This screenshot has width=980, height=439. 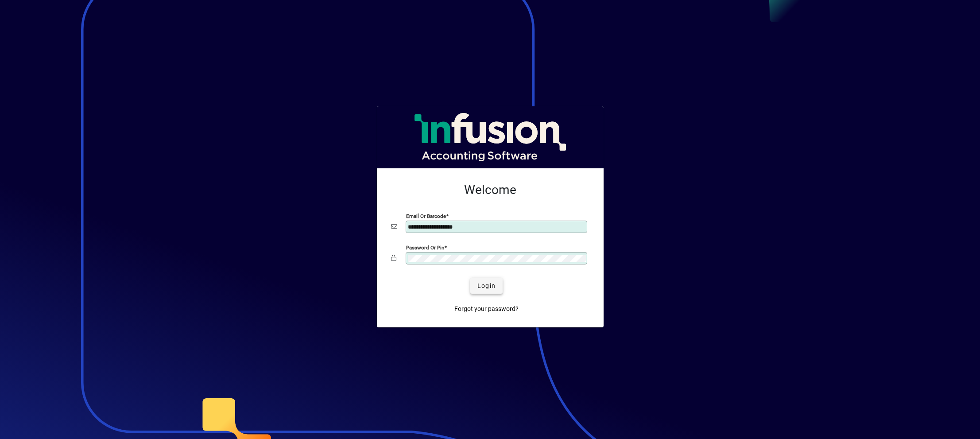 I want to click on h2: Welcome, so click(x=490, y=190).